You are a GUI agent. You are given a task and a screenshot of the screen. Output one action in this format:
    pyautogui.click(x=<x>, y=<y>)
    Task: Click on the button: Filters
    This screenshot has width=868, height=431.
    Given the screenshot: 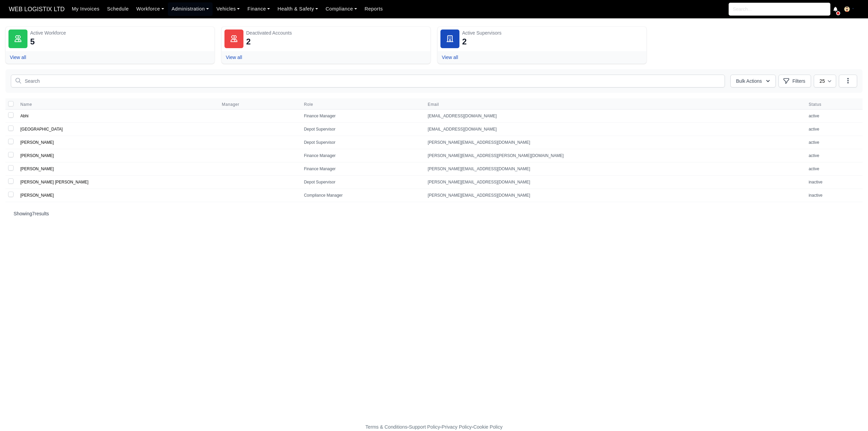 What is the action you would take?
    pyautogui.click(x=794, y=81)
    